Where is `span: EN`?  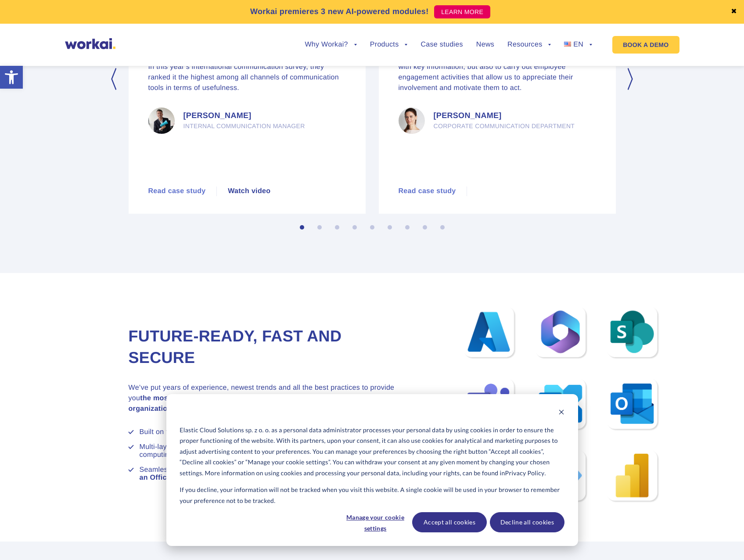 span: EN is located at coordinates (578, 44).